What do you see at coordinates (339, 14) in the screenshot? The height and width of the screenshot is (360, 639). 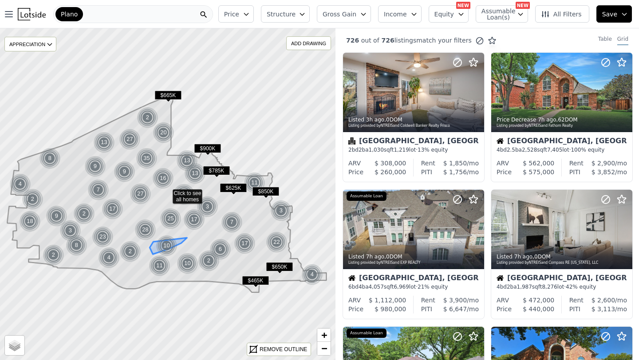 I see `span: Gross Gain` at bounding box center [339, 14].